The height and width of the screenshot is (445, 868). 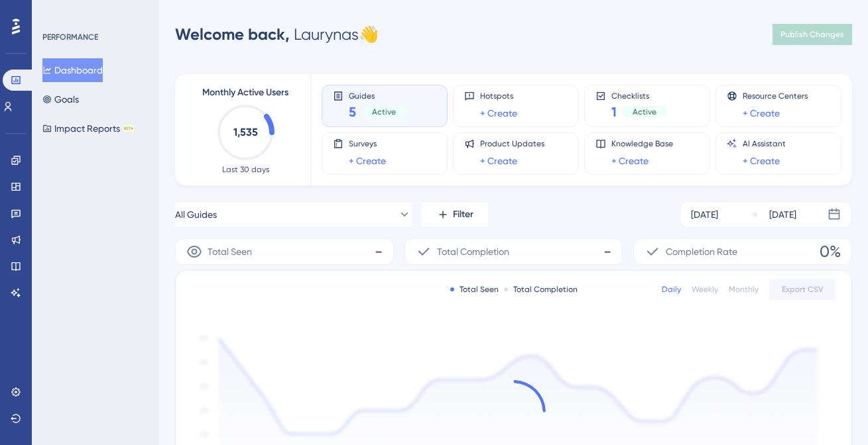 What do you see at coordinates (642, 144) in the screenshot?
I see `span: Knowledge Base` at bounding box center [642, 144].